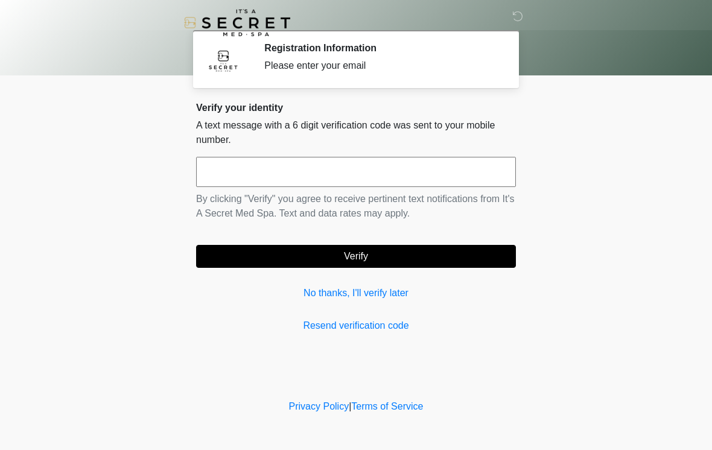  What do you see at coordinates (356, 107) in the screenshot?
I see `h2: Verify your identity` at bounding box center [356, 107].